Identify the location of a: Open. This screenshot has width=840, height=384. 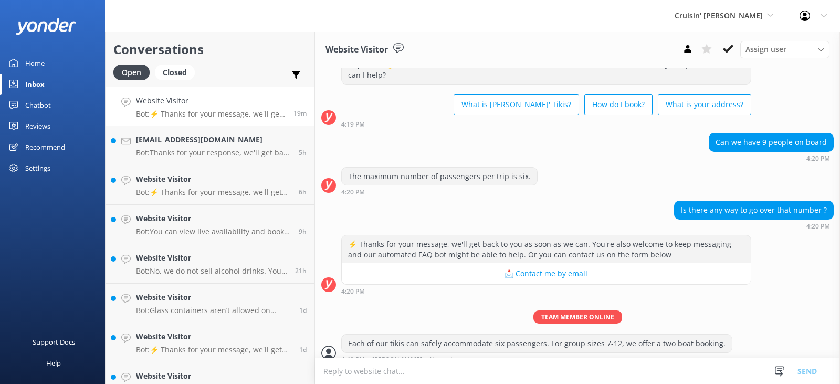
(134, 72).